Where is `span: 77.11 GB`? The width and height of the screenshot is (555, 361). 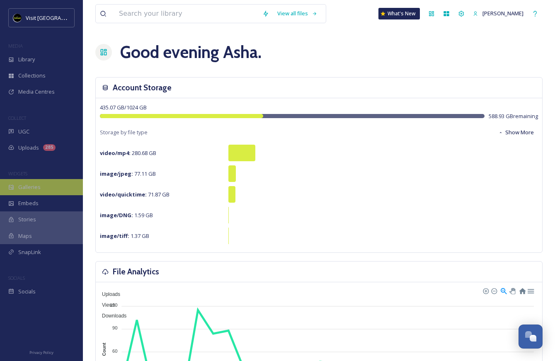
span: 77.11 GB is located at coordinates (128, 174).